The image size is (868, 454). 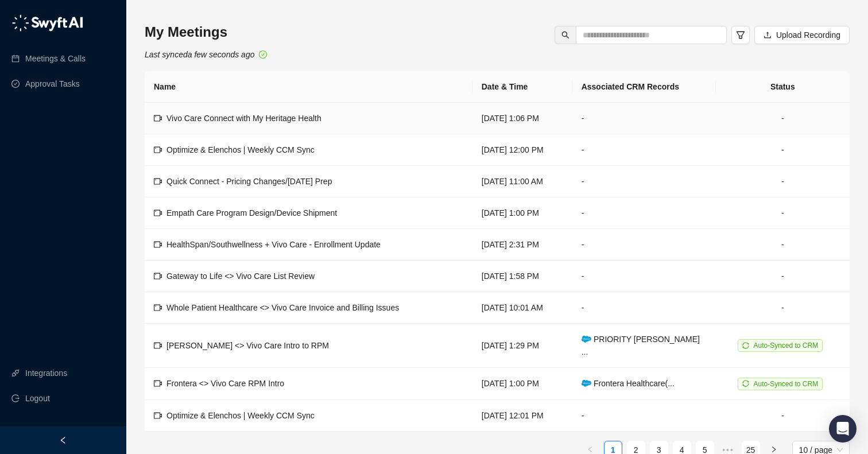 I want to click on th: Status, so click(x=783, y=87).